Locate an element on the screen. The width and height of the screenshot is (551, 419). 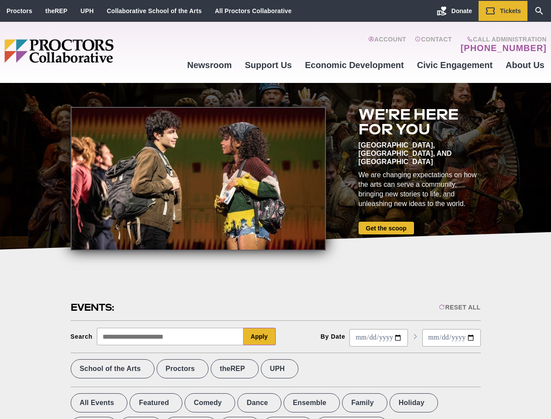
button: Apply is located at coordinates (259, 336).